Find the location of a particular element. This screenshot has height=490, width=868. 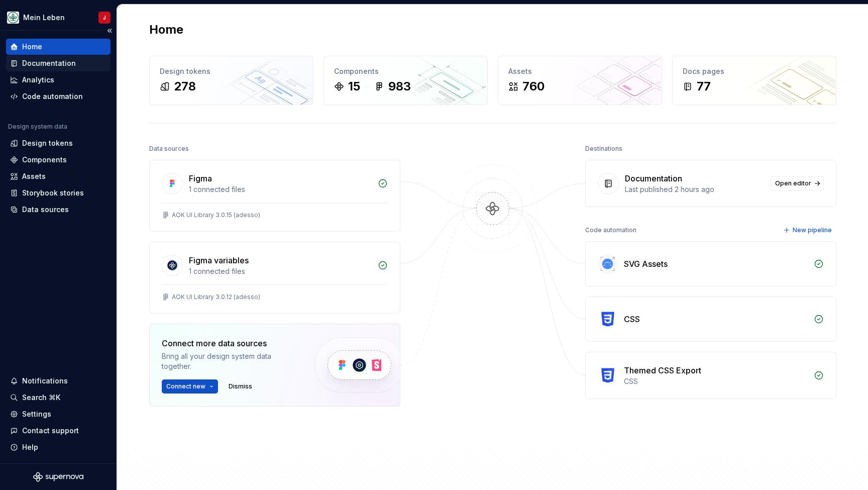

a: Documentation is located at coordinates (58, 63).